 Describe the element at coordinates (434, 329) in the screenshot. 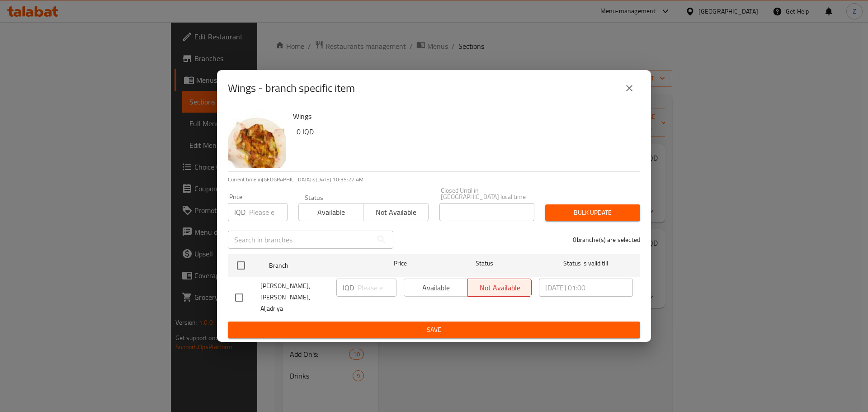

I see `button: Save` at that location.